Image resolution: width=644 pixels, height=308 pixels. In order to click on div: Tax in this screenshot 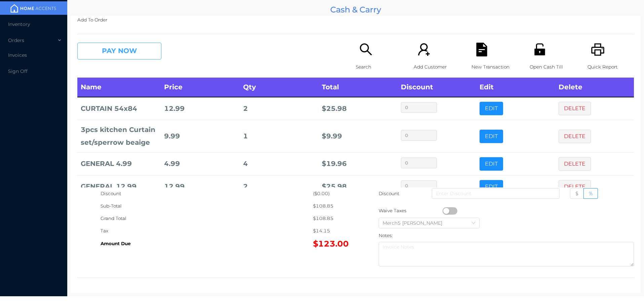, I will do `click(207, 231)`.